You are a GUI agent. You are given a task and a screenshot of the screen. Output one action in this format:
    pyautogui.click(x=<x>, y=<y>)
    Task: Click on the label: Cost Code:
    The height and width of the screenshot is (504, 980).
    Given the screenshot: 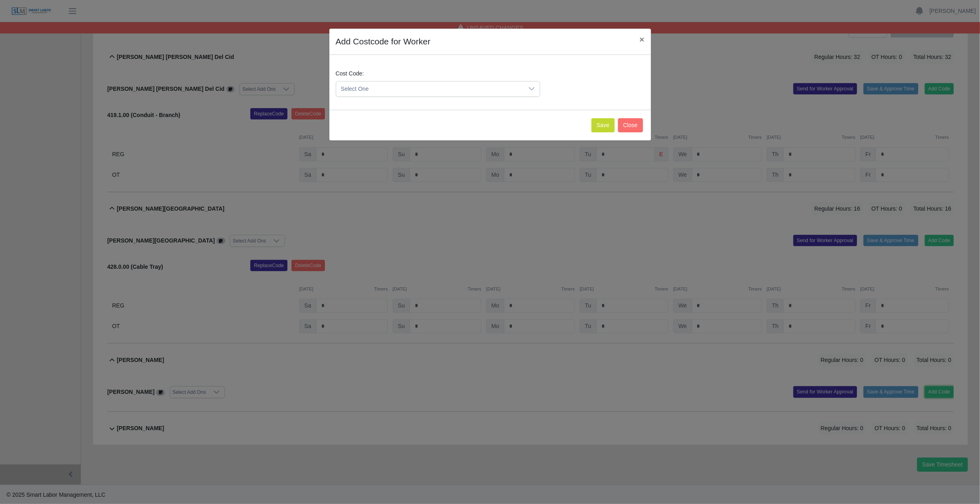 What is the action you would take?
    pyautogui.click(x=350, y=74)
    